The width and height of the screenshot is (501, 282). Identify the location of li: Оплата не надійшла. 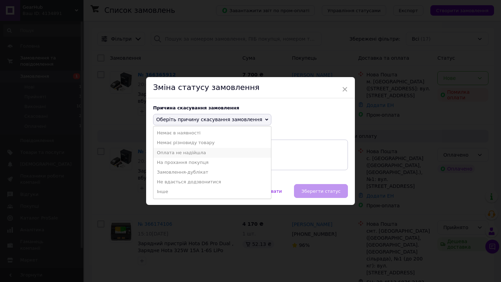
(212, 153).